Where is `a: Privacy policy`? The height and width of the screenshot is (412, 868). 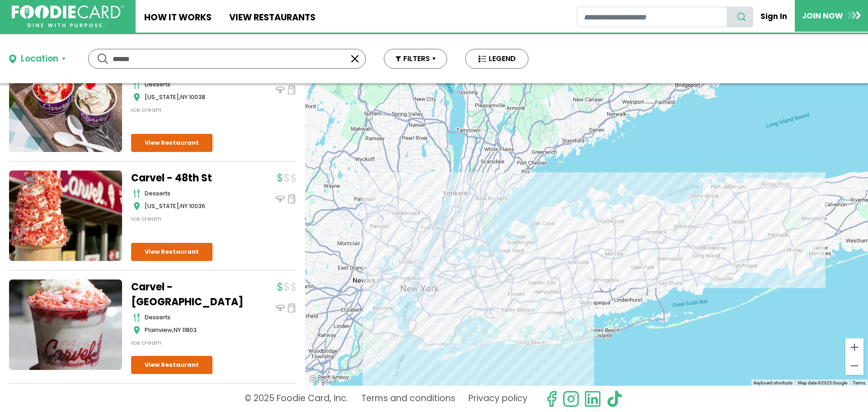
a: Privacy policy is located at coordinates (497, 399).